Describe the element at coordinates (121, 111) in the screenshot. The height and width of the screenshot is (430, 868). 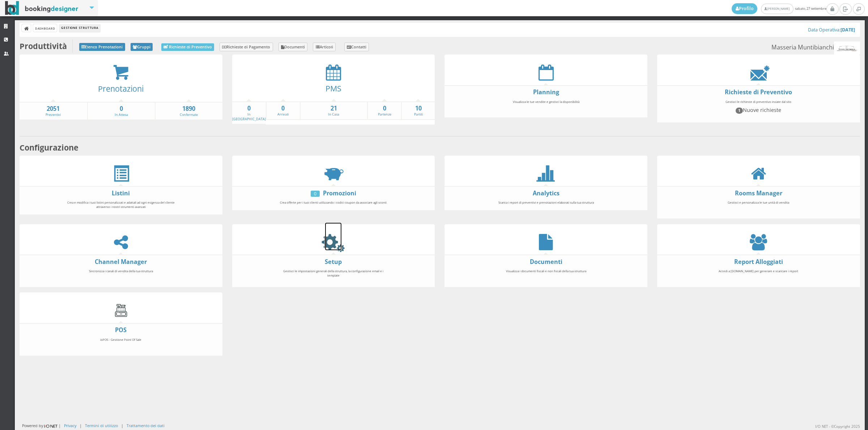
I see `a: 0In Attesa` at that location.